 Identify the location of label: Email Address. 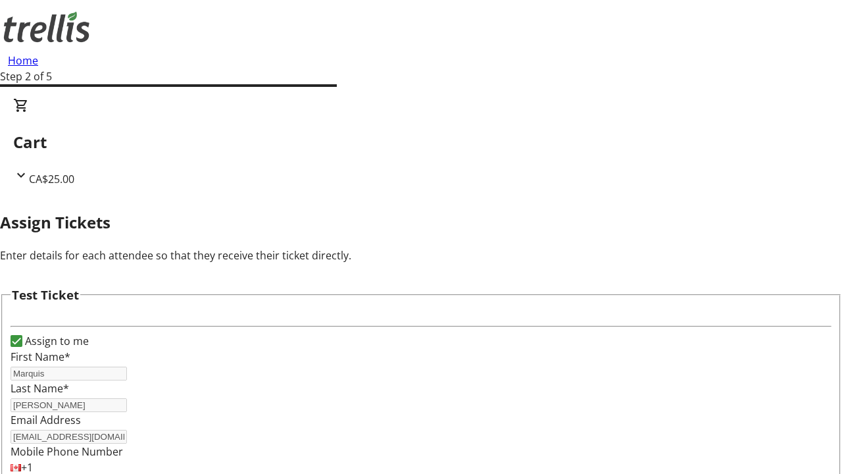
(45, 420).